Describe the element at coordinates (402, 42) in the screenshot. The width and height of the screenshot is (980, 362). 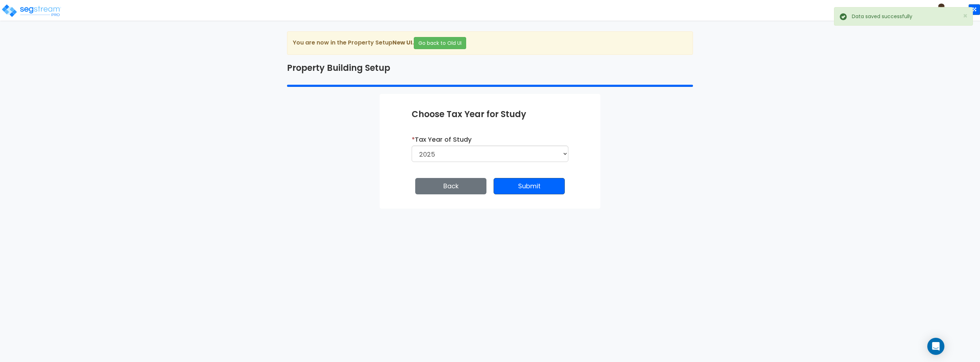
I see `strong: New UI` at that location.